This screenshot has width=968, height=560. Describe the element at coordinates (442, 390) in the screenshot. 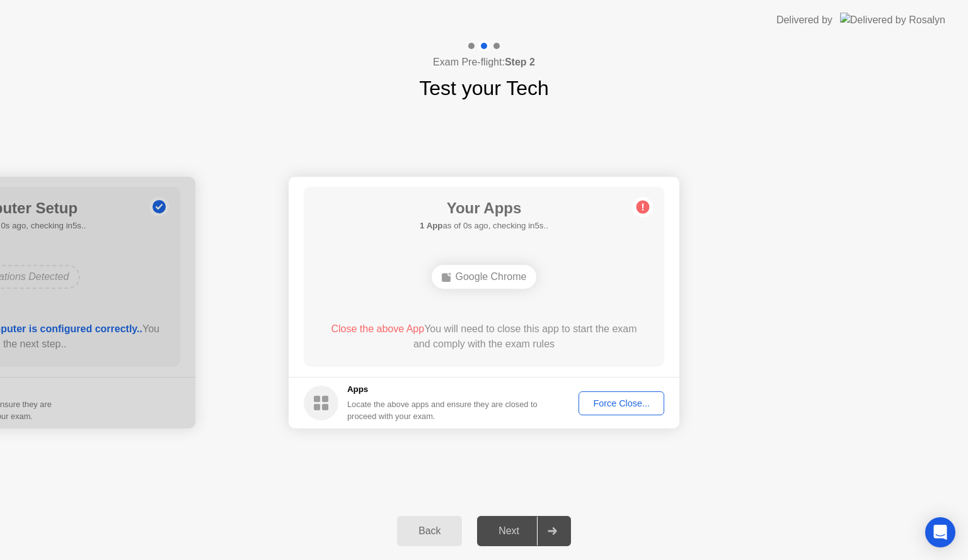

I see `h5: Apps` at that location.